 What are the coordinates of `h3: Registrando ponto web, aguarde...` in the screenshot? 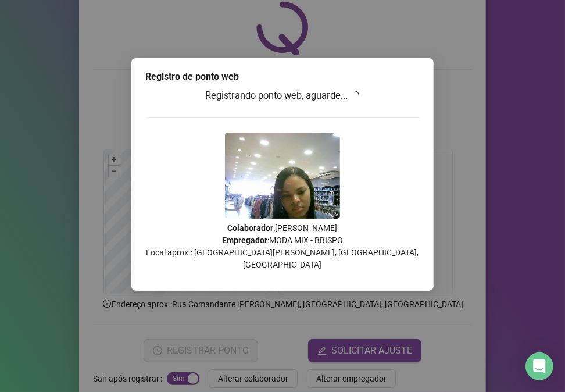 It's located at (282, 96).